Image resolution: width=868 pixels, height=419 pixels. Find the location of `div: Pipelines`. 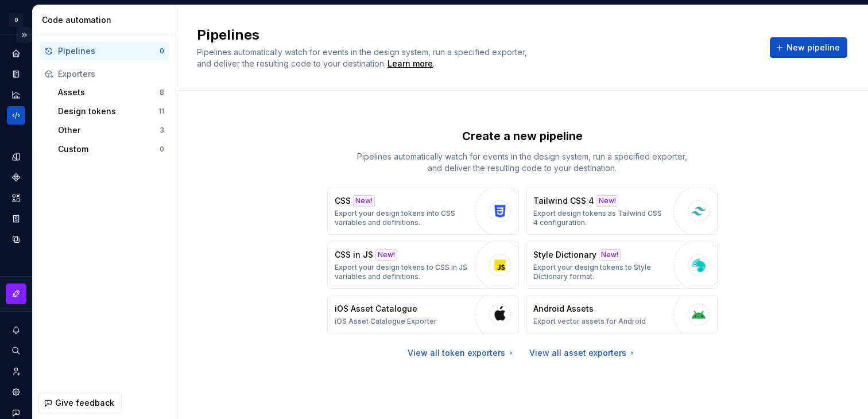

div: Pipelines is located at coordinates (108, 51).